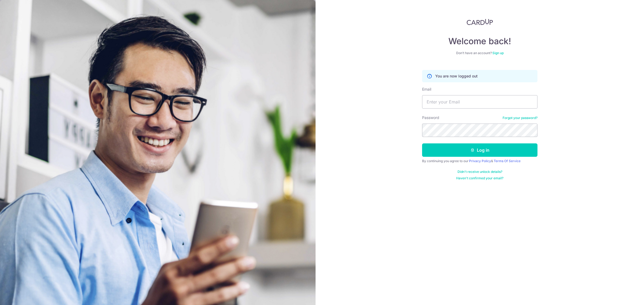  What do you see at coordinates (498, 53) in the screenshot?
I see `a: Sign up` at bounding box center [498, 53].